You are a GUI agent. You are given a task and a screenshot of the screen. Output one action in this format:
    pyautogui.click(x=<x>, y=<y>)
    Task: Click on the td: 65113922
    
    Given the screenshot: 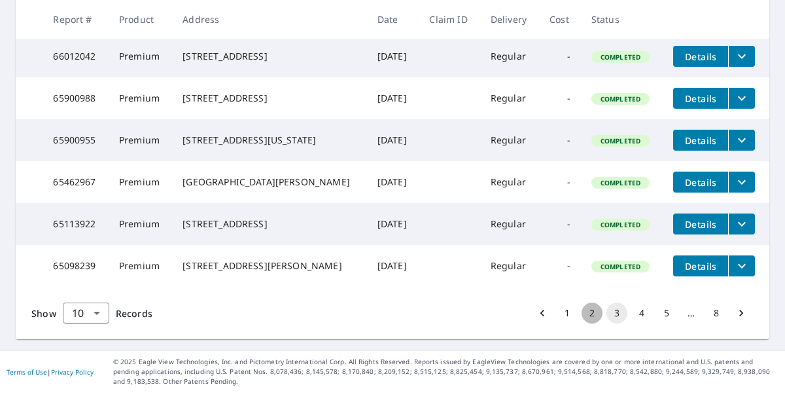 What is the action you would take?
    pyautogui.click(x=75, y=224)
    